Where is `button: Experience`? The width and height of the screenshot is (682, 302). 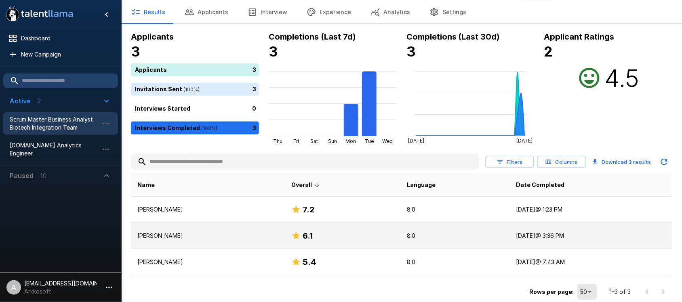 button: Experience is located at coordinates (329, 12).